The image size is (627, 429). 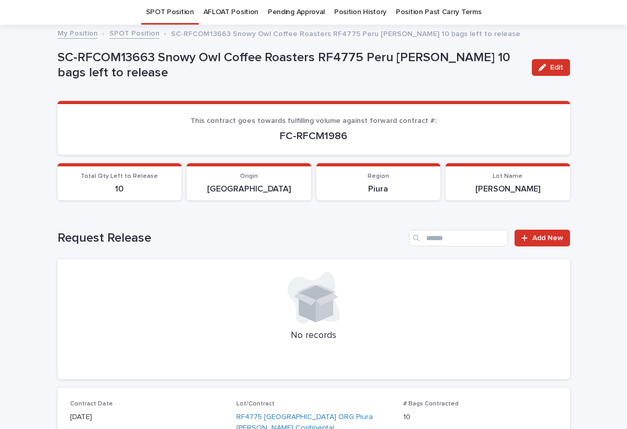 I want to click on div: Search, so click(x=458, y=238).